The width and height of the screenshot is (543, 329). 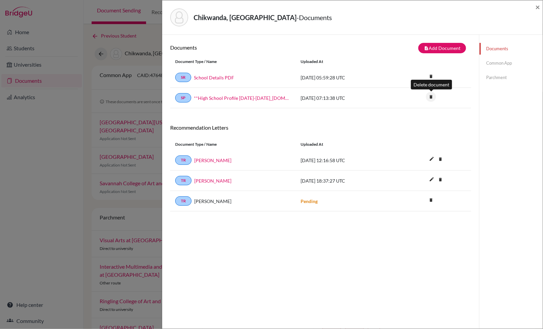 I want to click on span: - Documents, so click(x=315, y=17).